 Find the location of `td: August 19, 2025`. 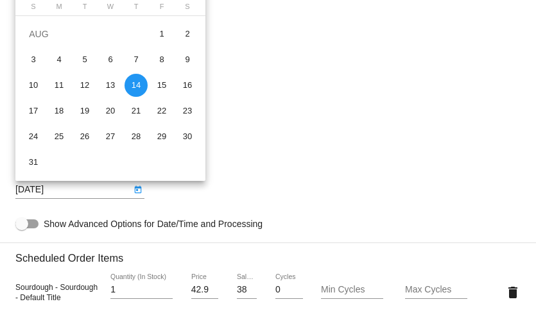

td: August 19, 2025 is located at coordinates (85, 111).